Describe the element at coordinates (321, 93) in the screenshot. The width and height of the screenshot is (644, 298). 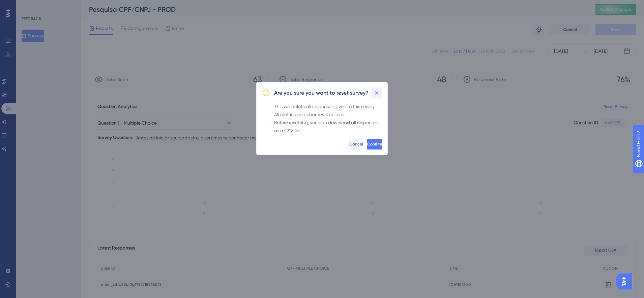
I see `h2: Are you sure you want to reset survey?` at that location.